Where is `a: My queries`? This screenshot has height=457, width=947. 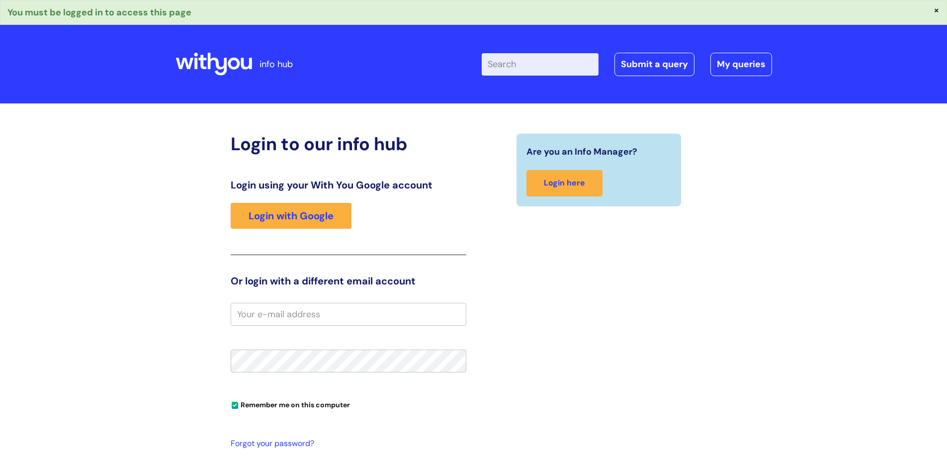 a: My queries is located at coordinates (741, 64).